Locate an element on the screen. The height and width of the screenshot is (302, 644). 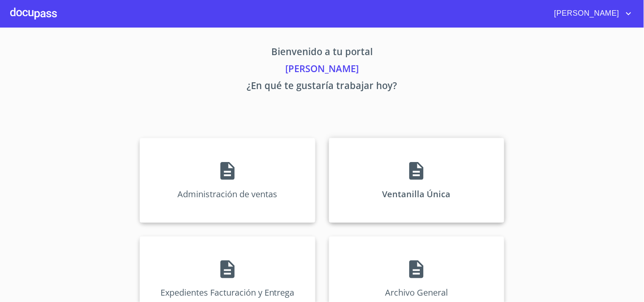
p: Administración de ventas is located at coordinates (227, 194).